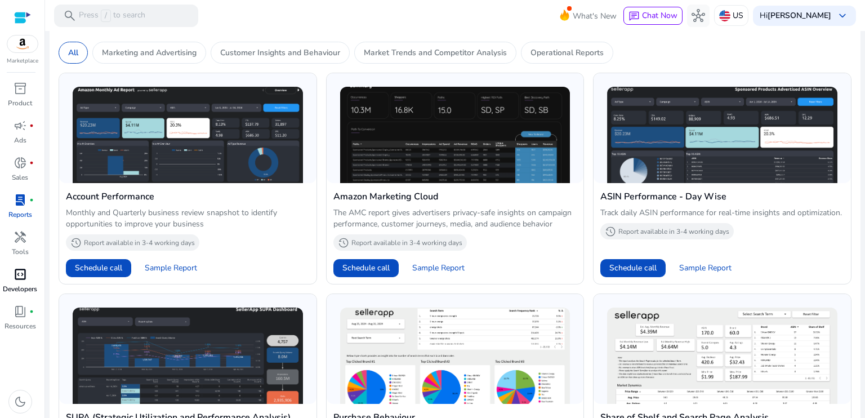 The width and height of the screenshot is (865, 418). I want to click on h4: Account Performance, so click(188, 197).